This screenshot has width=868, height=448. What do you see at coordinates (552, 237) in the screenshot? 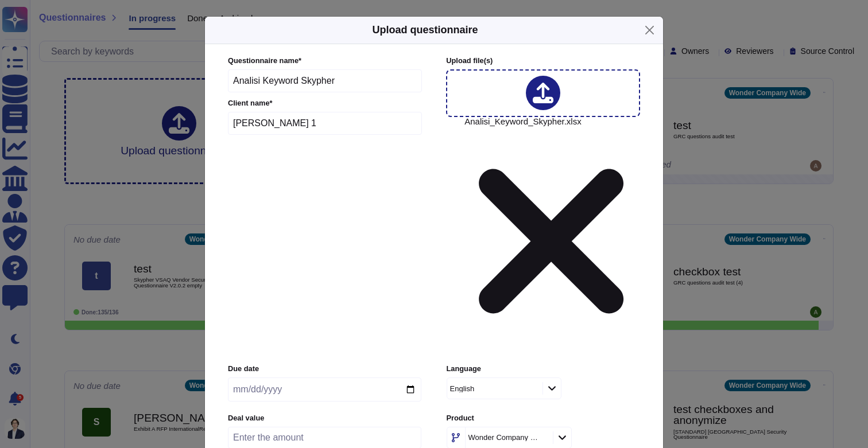
I see `span: Analisi_Keyword_Skypher.xlsx` at bounding box center [552, 237].